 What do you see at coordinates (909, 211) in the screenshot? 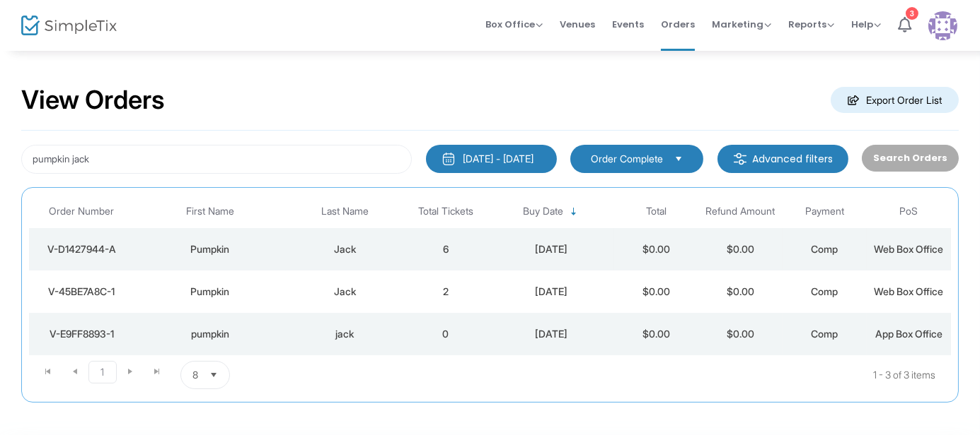
I see `span: PoS` at bounding box center [909, 211].